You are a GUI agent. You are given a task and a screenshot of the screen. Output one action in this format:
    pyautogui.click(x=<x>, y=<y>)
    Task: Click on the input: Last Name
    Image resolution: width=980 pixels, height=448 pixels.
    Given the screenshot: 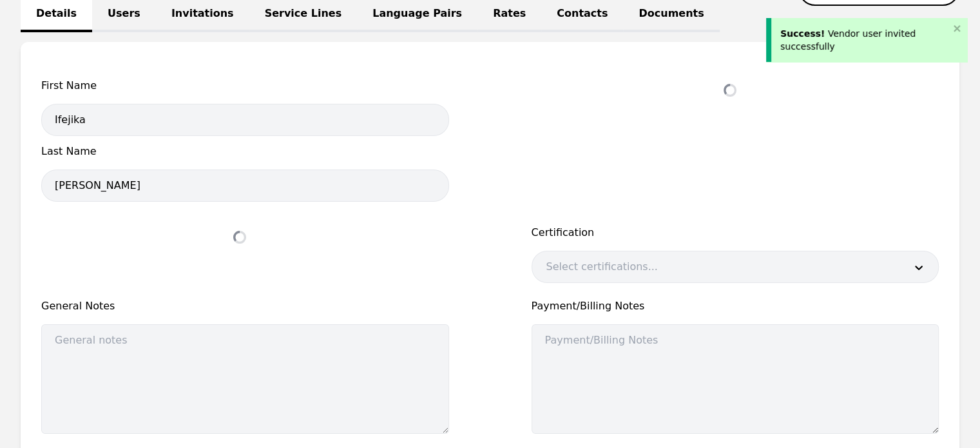 What is the action you would take?
    pyautogui.click(x=245, y=185)
    